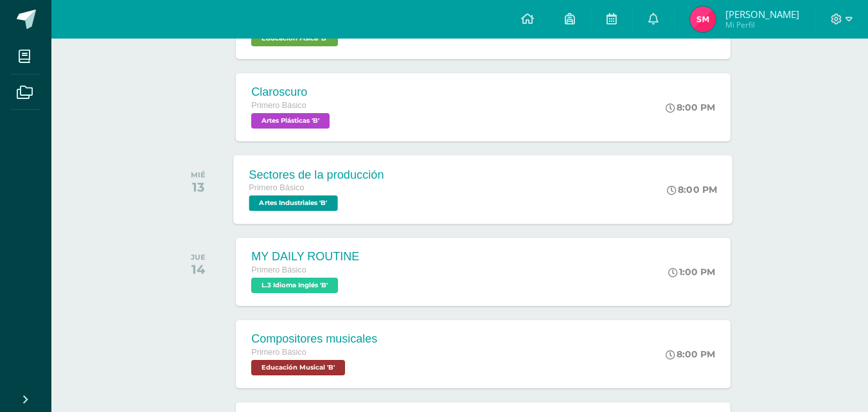  What do you see at coordinates (295, 286) in the screenshot?
I see `span: L.3 Idioma Inglés 'B'` at bounding box center [295, 286].